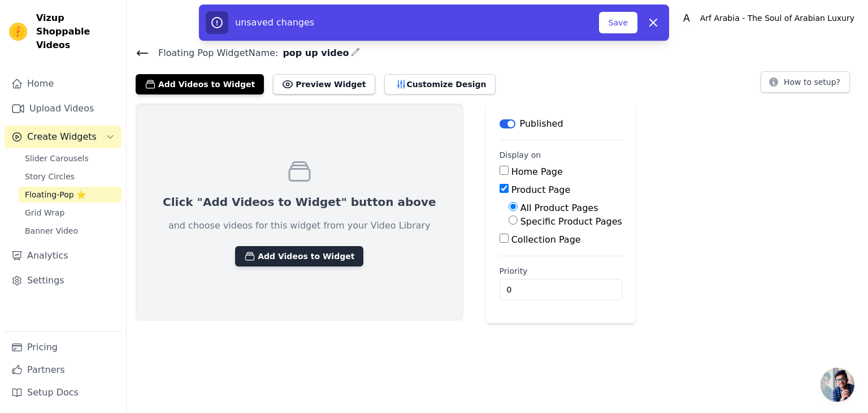 This screenshot has width=868, height=413. Describe the element at coordinates (300, 225) in the screenshot. I see `p: and choose videos for this widget from your Video Library` at that location.